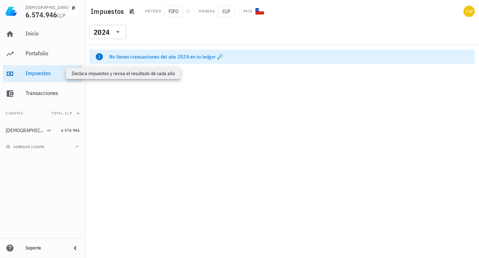 The height and width of the screenshot is (258, 479). What do you see at coordinates (53, 33) in the screenshot?
I see `div: Inicio` at bounding box center [53, 33].